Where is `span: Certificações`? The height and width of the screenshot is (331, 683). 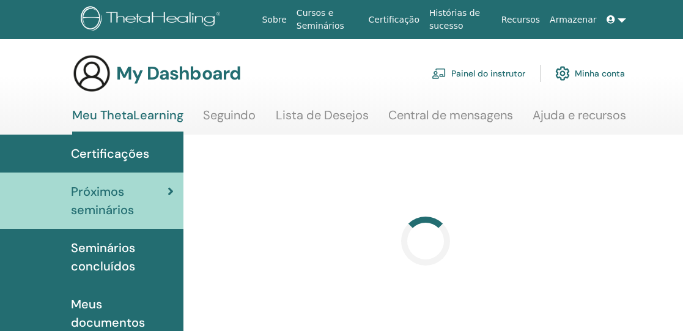
span: Certificações is located at coordinates (110, 153).